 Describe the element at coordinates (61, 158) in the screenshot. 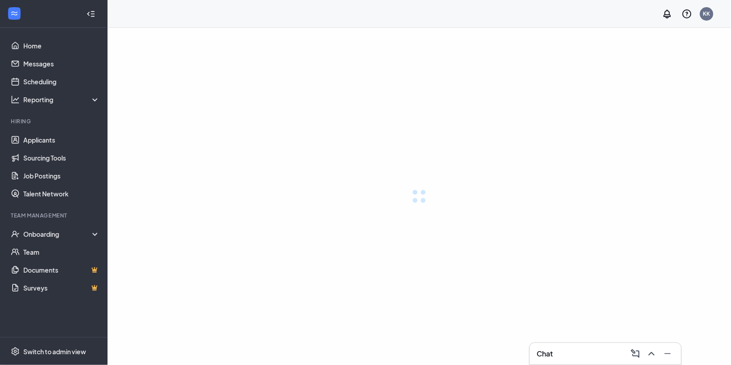

I see `a: Sourcing Tools` at that location.